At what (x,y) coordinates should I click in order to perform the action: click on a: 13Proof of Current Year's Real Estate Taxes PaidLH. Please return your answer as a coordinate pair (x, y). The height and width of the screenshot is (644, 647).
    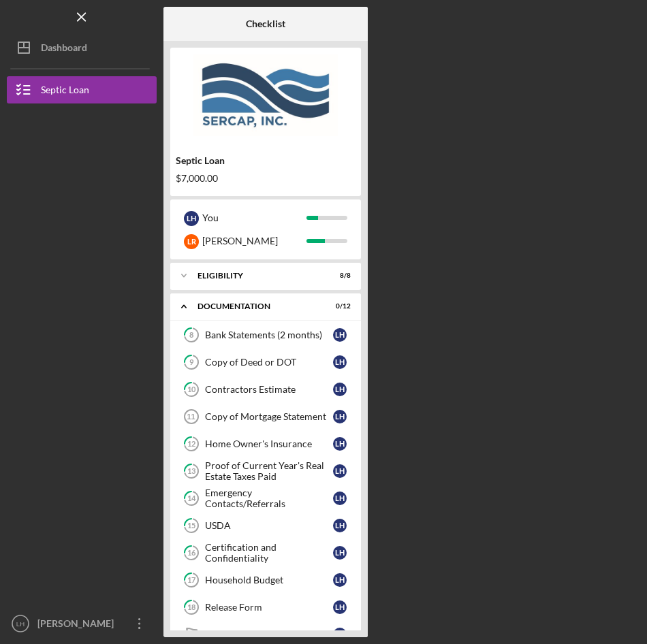
    Looking at the image, I should click on (265, 472).